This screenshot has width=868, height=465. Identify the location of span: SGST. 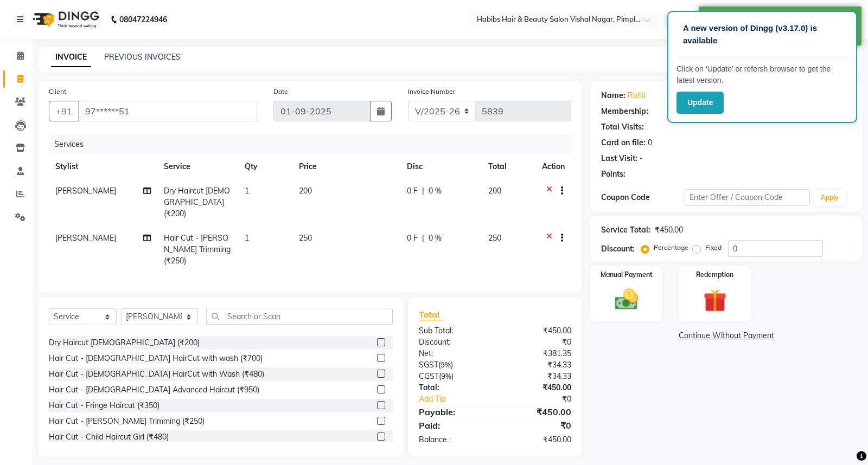
(428, 365).